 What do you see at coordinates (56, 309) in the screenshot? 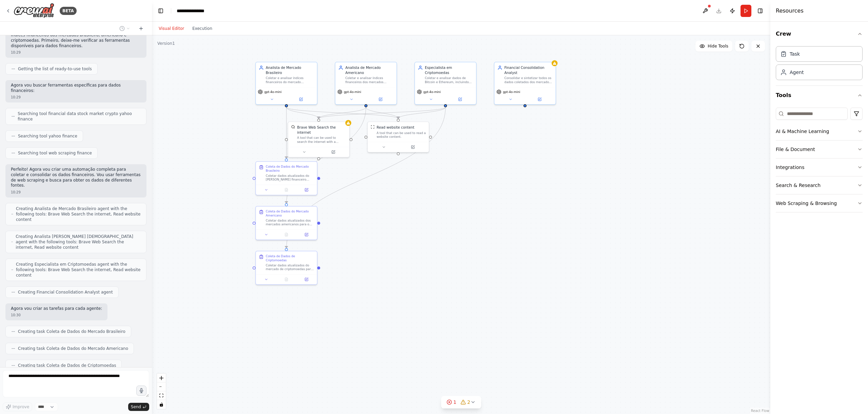
I see `p: Agora vou criar as tarefas para cada agente:` at bounding box center [56, 309].